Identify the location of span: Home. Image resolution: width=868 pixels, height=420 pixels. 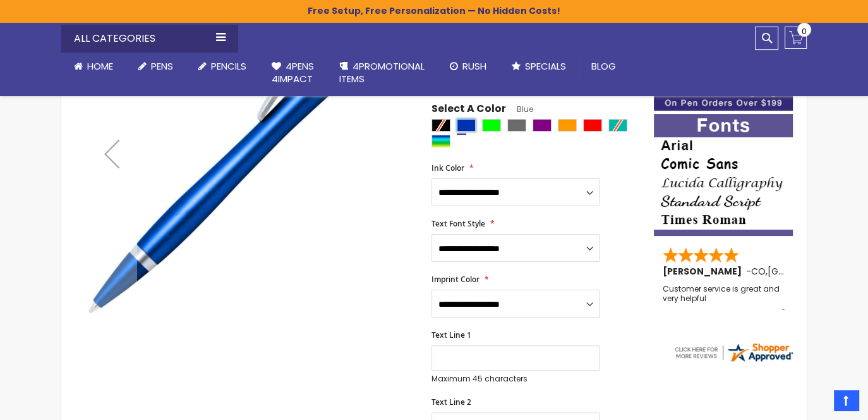
(100, 66).